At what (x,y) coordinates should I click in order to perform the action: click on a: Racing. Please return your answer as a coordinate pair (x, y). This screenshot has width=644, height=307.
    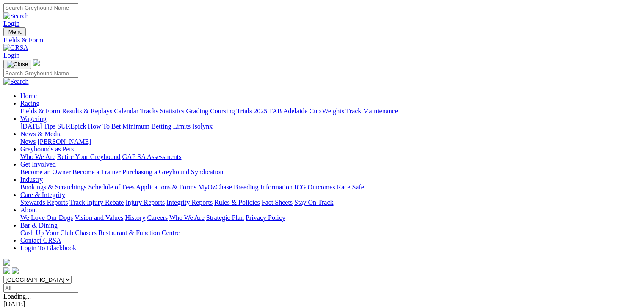
    Looking at the image, I should click on (30, 103).